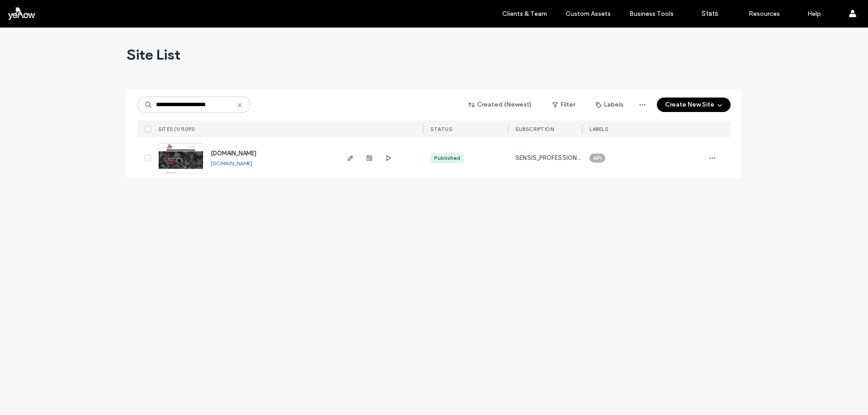 The height and width of the screenshot is (415, 868). I want to click on label: Resources, so click(765, 13).